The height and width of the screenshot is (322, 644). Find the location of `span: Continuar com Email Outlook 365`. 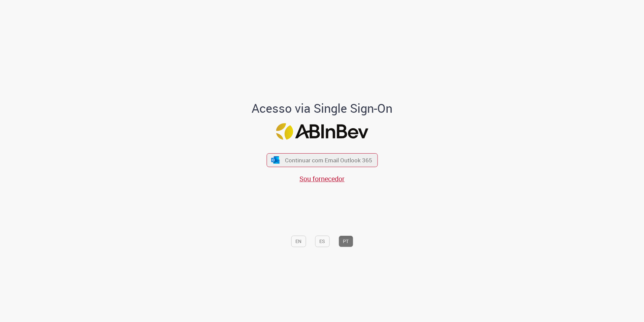

span: Continuar com Email Outlook 365 is located at coordinates (328, 160).